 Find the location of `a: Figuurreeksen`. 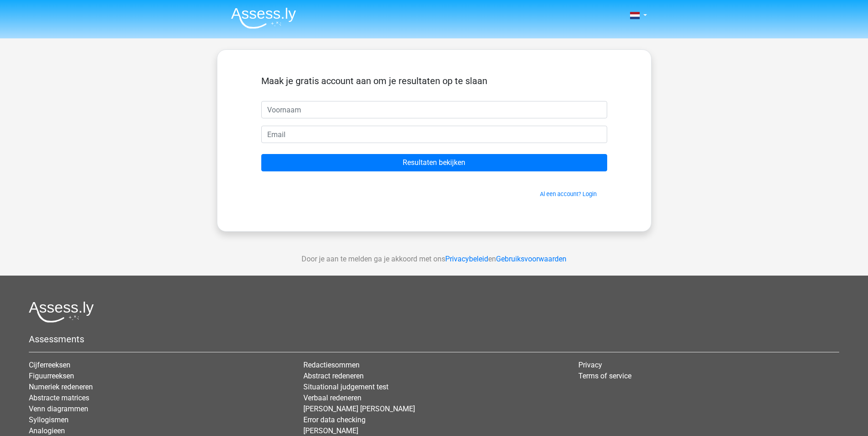

a: Figuurreeksen is located at coordinates (52, 375).